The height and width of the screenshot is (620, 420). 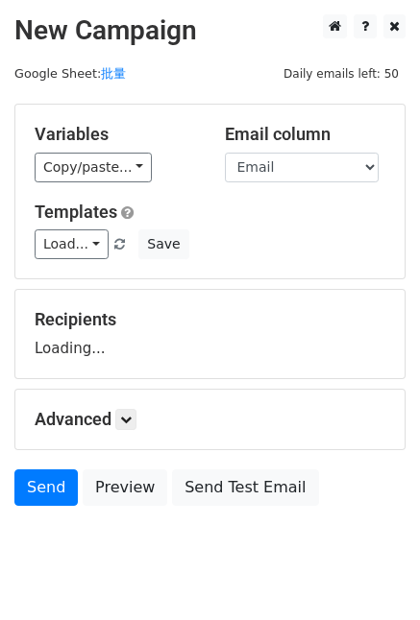 I want to click on h5: Email column, so click(x=305, y=134).